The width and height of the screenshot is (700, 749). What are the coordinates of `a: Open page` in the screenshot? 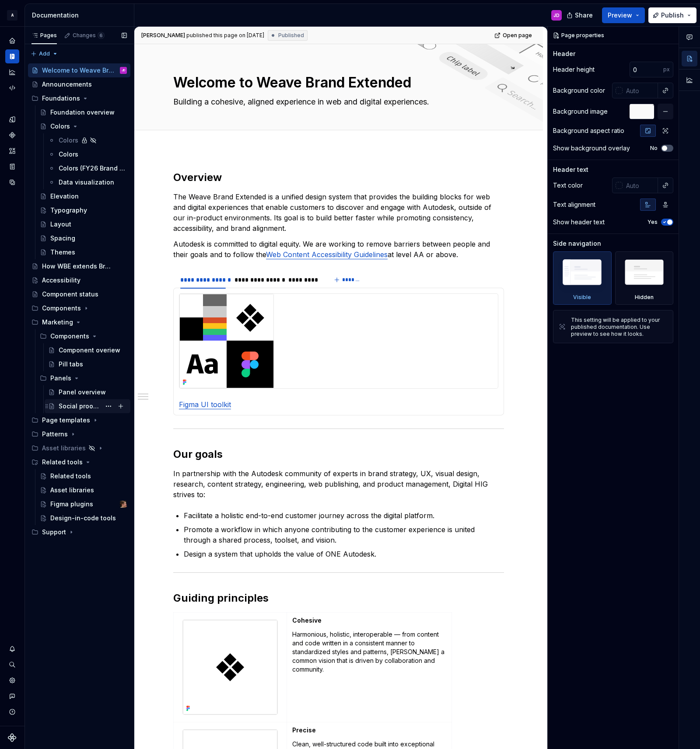 It's located at (514, 36).